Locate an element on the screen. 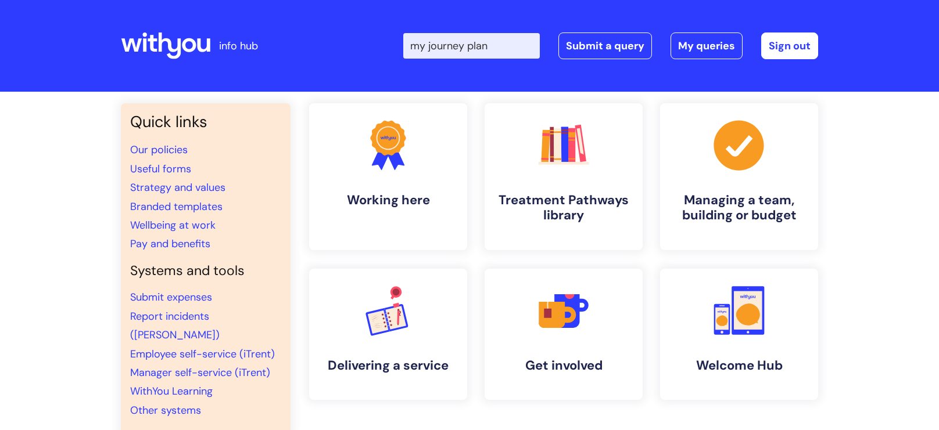  input: Search is located at coordinates (471, 46).